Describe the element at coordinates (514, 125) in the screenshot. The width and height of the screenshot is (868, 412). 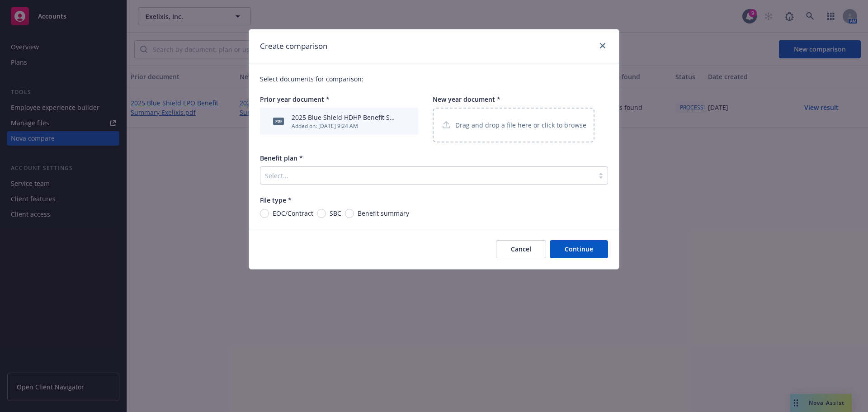
I see `div: Drag and drop a file here or click to browse` at that location.